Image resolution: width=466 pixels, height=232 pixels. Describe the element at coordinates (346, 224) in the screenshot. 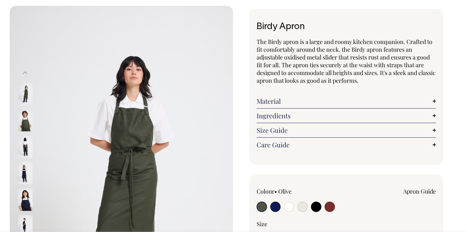

I see `div: Size` at that location.